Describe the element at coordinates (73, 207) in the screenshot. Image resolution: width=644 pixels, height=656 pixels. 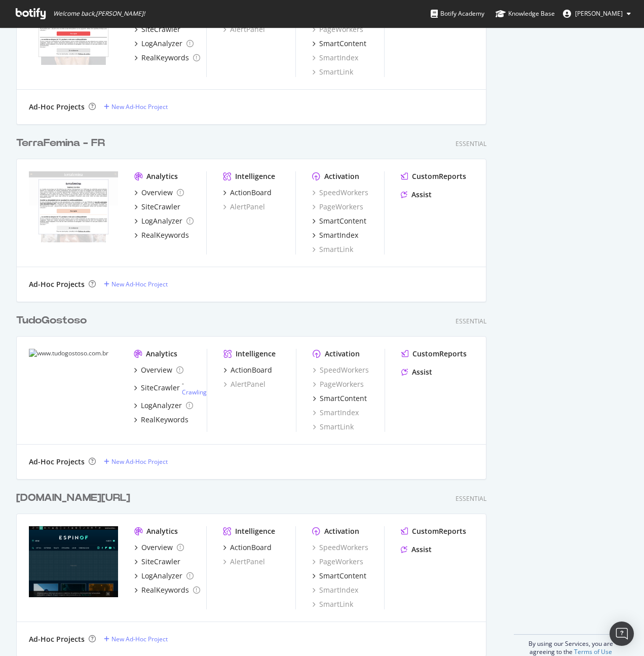
I see `img: www.terrafemina.com` at that location.